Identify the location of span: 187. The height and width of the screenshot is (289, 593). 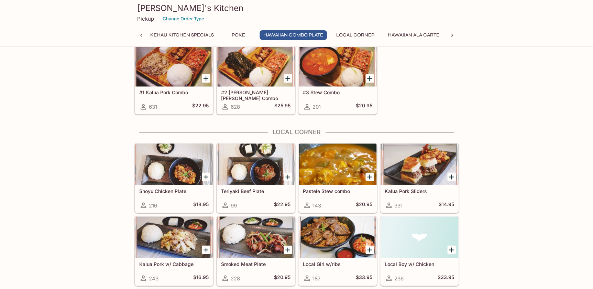
(316, 278).